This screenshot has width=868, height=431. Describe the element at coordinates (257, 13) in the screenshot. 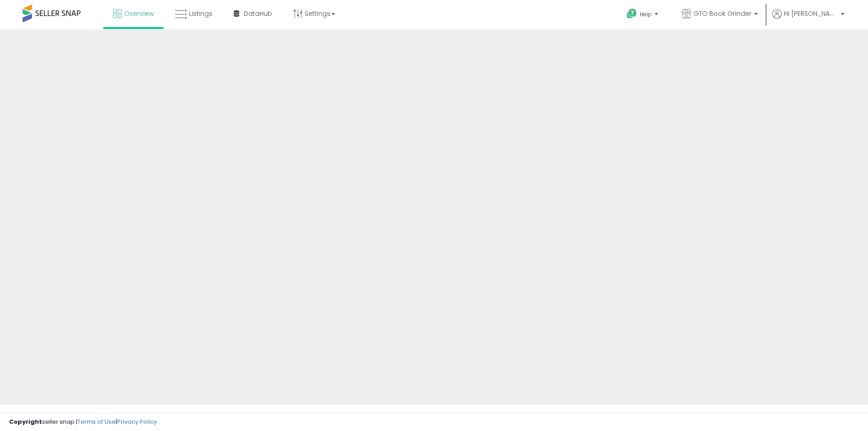

I see `span: DataHub` at that location.